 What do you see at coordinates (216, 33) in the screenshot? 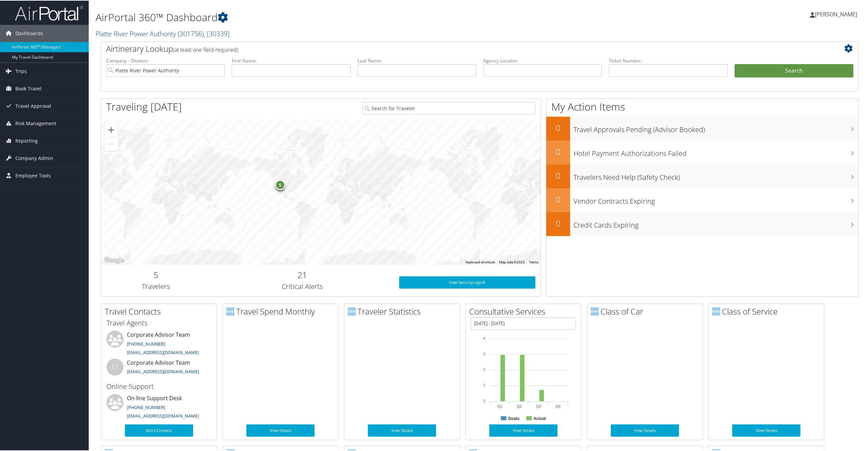
I see `span: , [ 30339 ]` at bounding box center [216, 33].